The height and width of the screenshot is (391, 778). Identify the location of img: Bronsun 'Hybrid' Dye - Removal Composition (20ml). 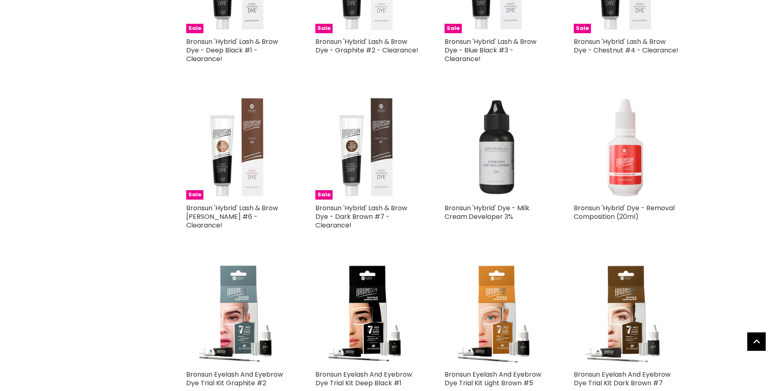
(626, 147).